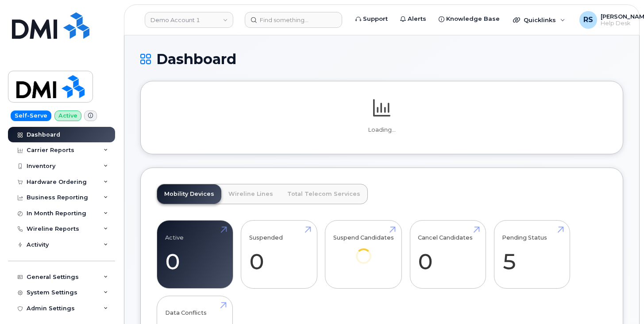  Describe the element at coordinates (324, 194) in the screenshot. I see `a: Total Telecom Services` at that location.